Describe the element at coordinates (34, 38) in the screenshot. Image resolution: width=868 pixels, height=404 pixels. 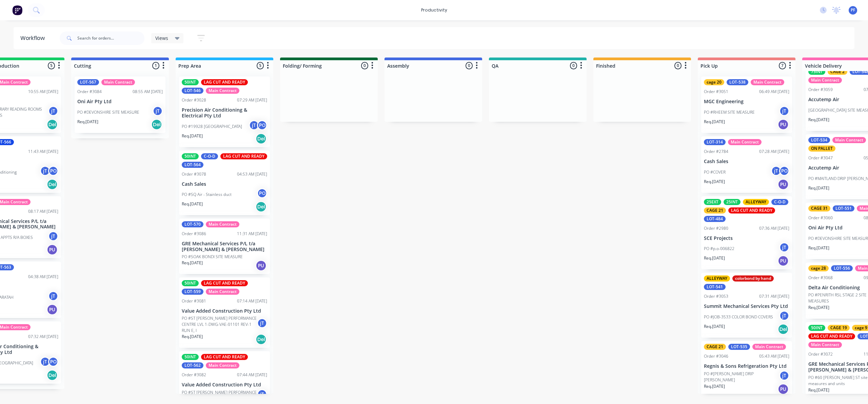
I see `div: Workflow` at that location.